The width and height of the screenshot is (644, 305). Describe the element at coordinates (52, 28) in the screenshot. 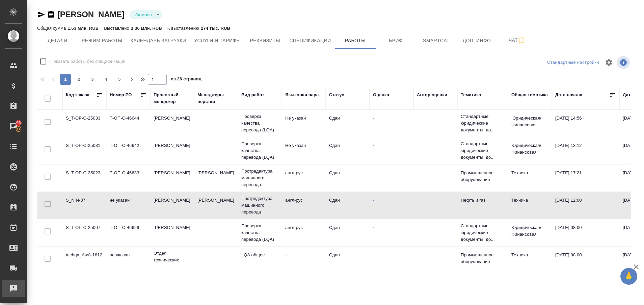

I see `p: Общая сумма` at that location.